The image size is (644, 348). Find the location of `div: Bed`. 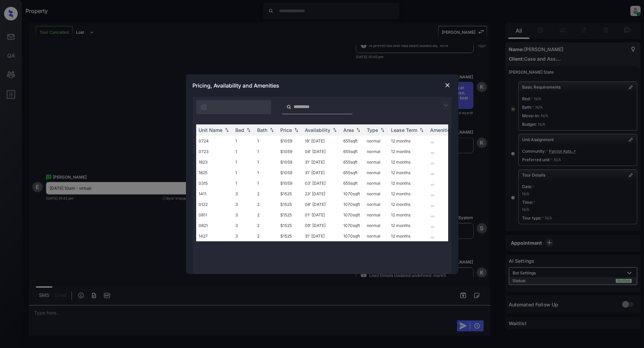

div: Bed is located at coordinates (240, 130).